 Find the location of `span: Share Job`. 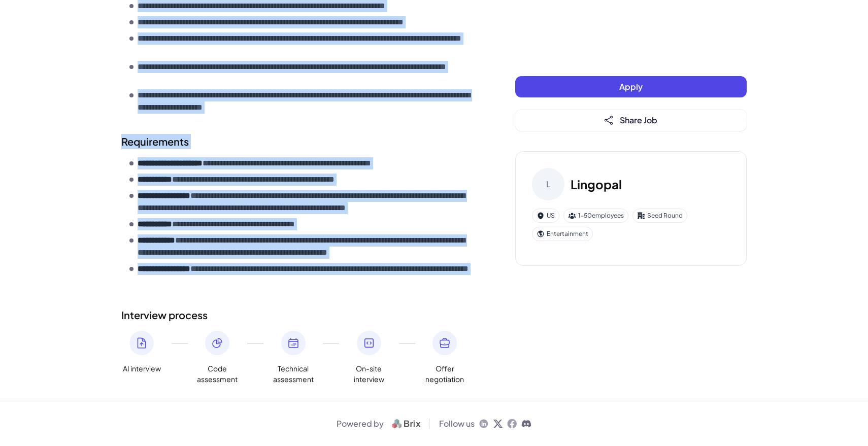

span: Share Job is located at coordinates (638, 120).